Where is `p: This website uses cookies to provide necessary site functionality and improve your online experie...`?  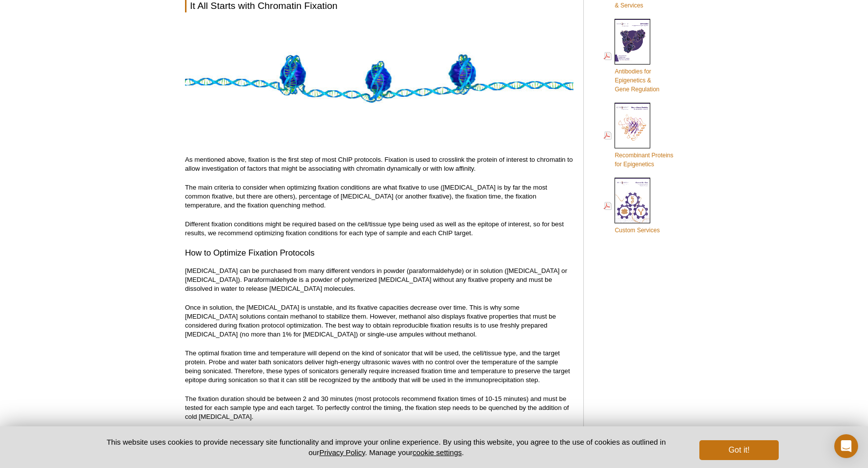 p: This website uses cookies to provide necessary site functionality and improve your online experie... is located at coordinates (386, 447).